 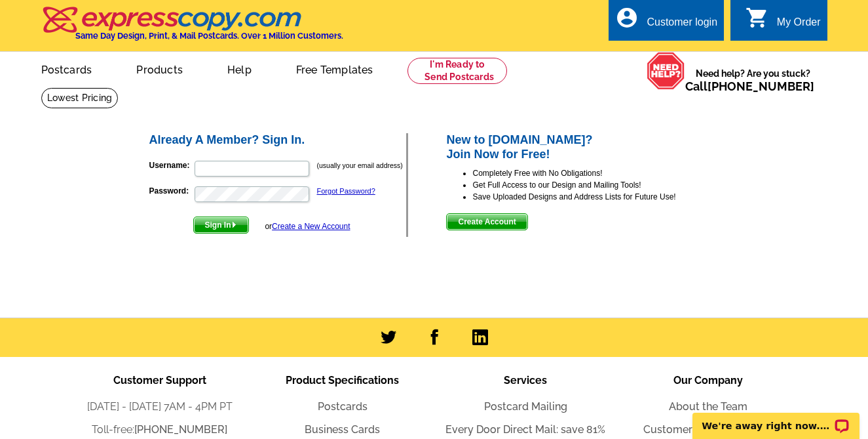 What do you see at coordinates (708, 406) in the screenshot?
I see `a: About the Team` at bounding box center [708, 406].